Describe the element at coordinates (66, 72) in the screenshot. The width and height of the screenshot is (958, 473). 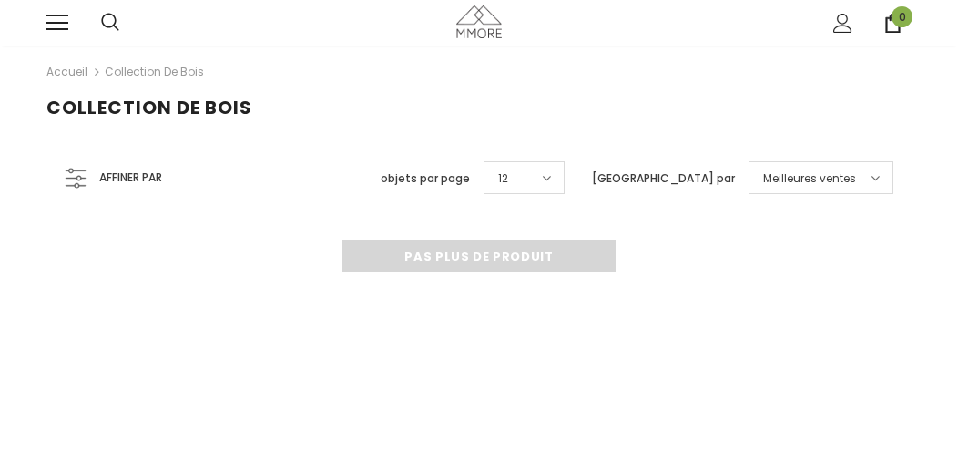
I see `a: Accueil` at that location.